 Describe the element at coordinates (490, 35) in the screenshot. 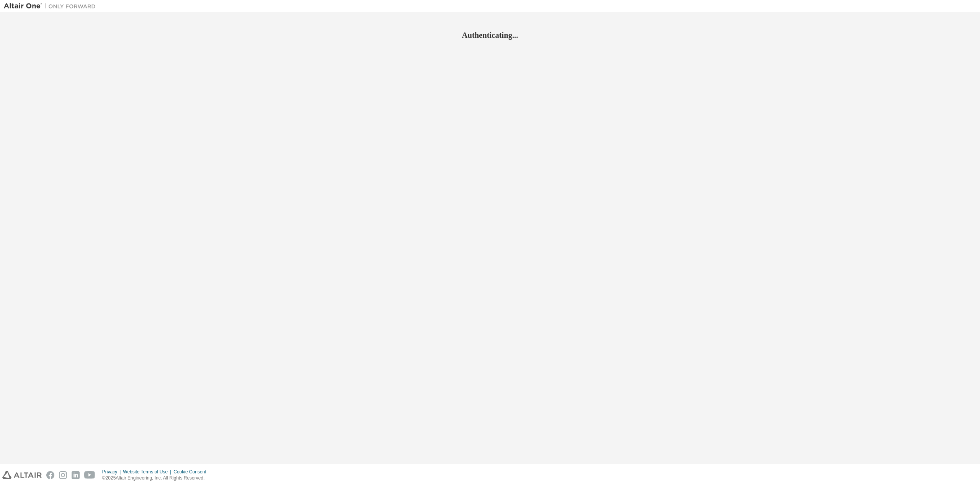

I see `h2: Authenticating...` at that location.